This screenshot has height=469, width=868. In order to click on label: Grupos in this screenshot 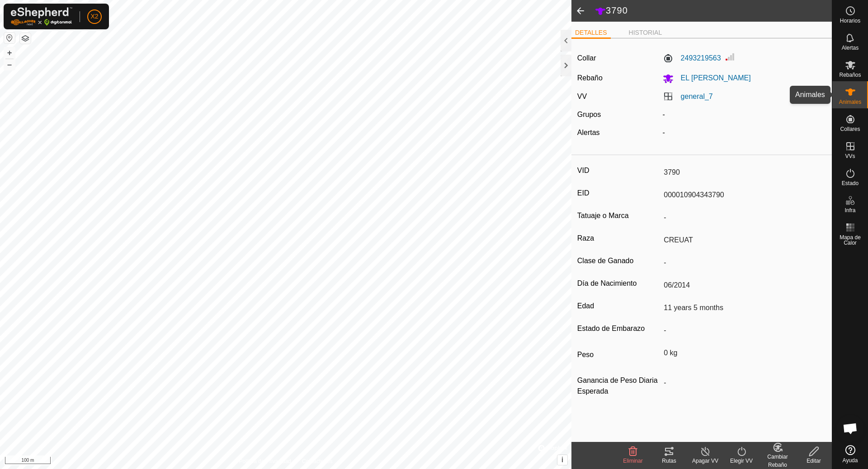, I will do `click(589, 114)`.